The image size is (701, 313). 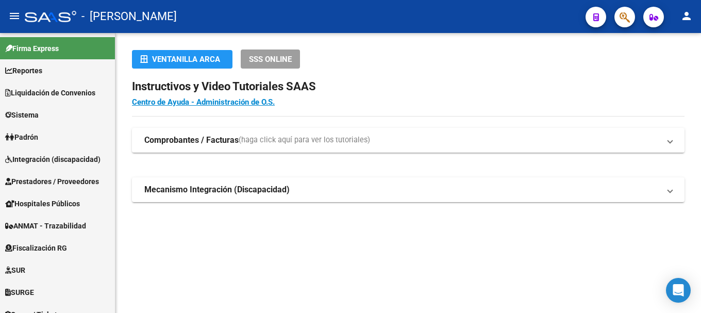 I want to click on span: Prestadores / Proveedores, so click(x=52, y=182).